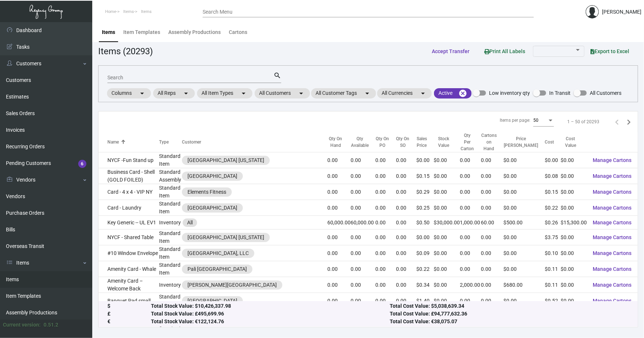  What do you see at coordinates (509, 321) in the screenshot?
I see `div: Total Cost Value: €38,075.07` at bounding box center [509, 321].